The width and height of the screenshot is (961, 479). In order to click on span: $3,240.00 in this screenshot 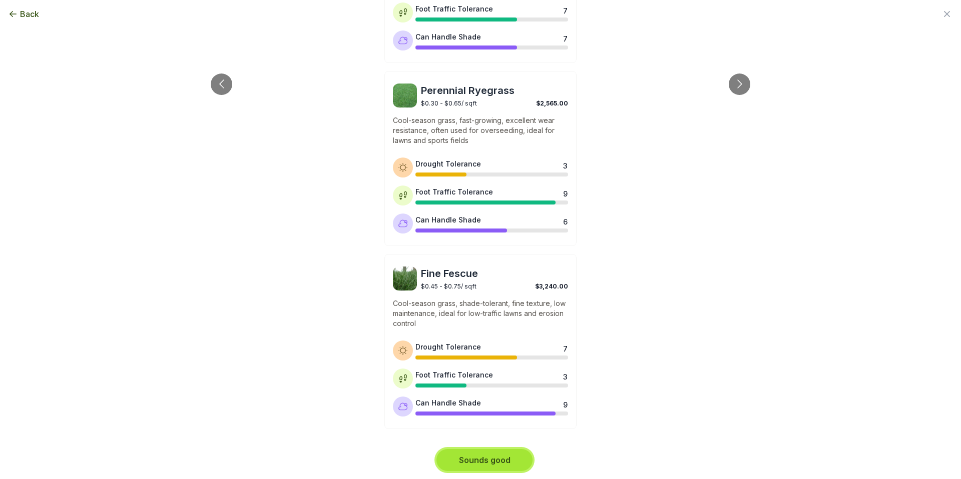, I will do `click(551, 286)`.